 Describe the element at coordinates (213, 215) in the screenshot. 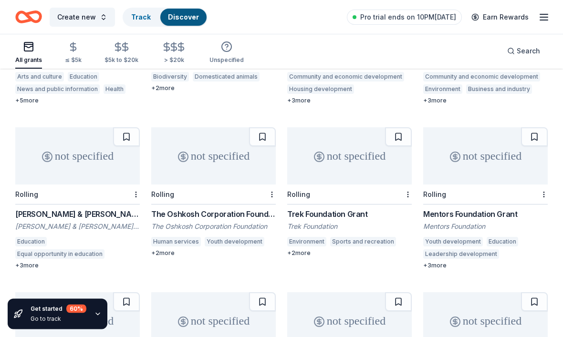

I see `div: The Oshkosh Corporation Foundation Grant` at that location.